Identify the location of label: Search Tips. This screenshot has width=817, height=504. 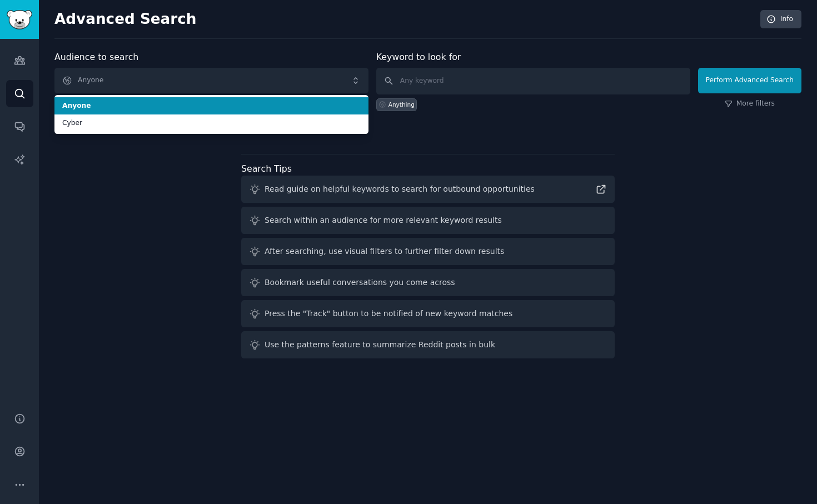
(266, 169).